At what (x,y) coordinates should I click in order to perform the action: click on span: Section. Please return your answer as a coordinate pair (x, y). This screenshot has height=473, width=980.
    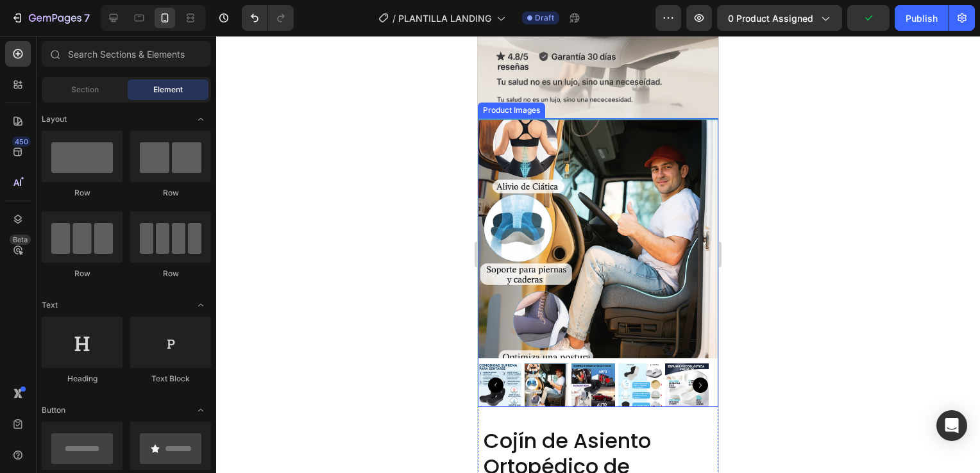
    Looking at the image, I should click on (84, 89).